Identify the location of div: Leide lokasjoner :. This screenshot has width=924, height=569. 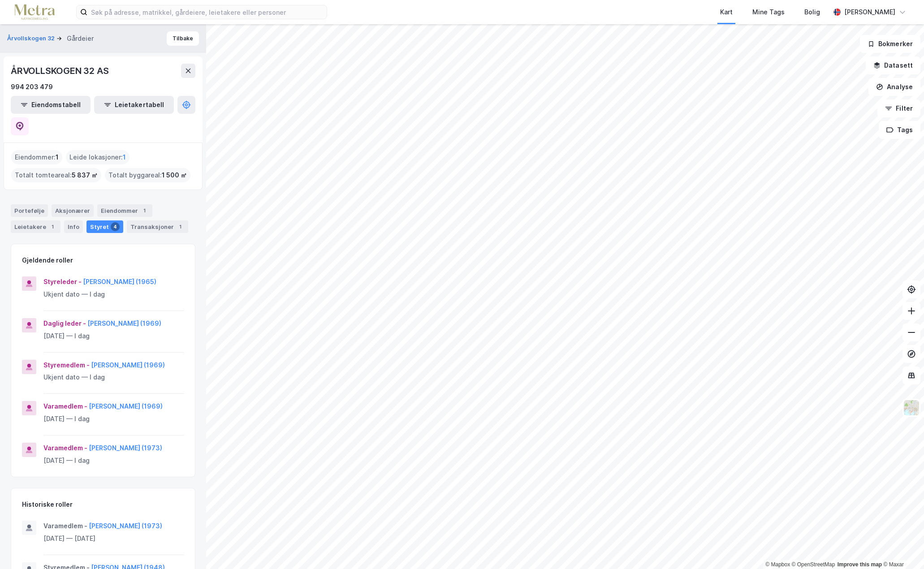
(97, 157).